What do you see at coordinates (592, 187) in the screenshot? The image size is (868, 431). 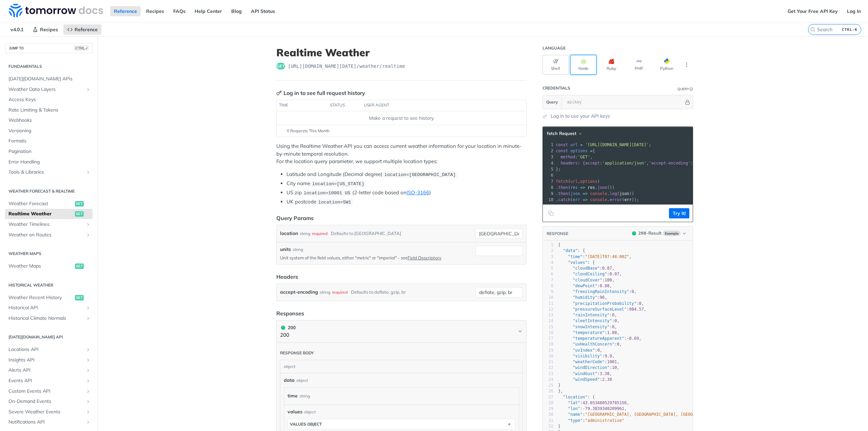 I see `span: res` at bounding box center [592, 187].